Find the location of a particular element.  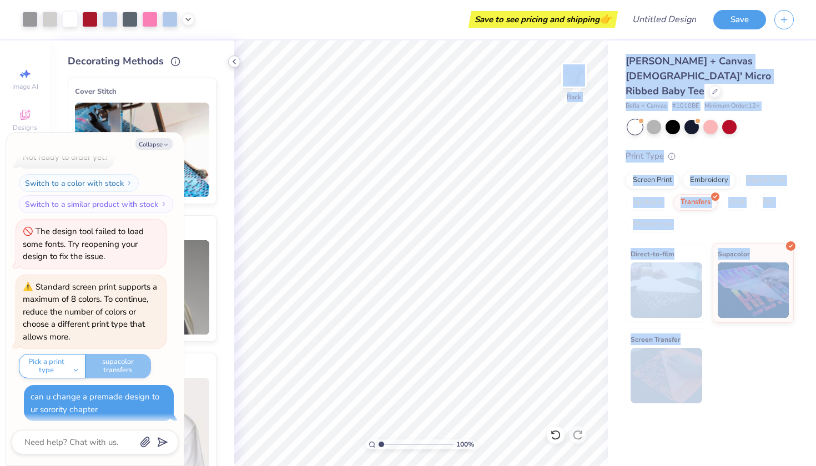

div: Vinyl is located at coordinates (737, 203).